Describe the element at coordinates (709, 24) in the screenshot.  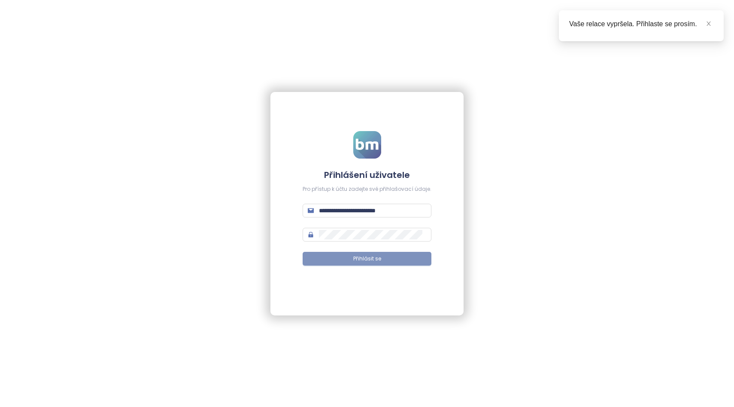
I see `span: close` at that location.